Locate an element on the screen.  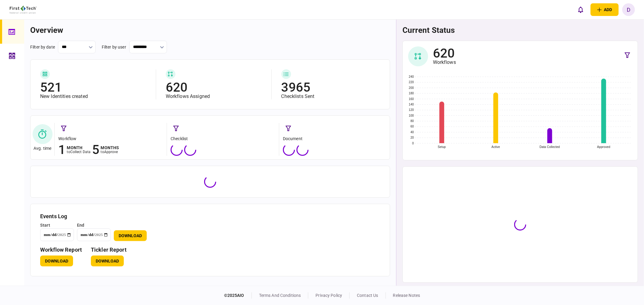
div: start is located at coordinates (57, 225).